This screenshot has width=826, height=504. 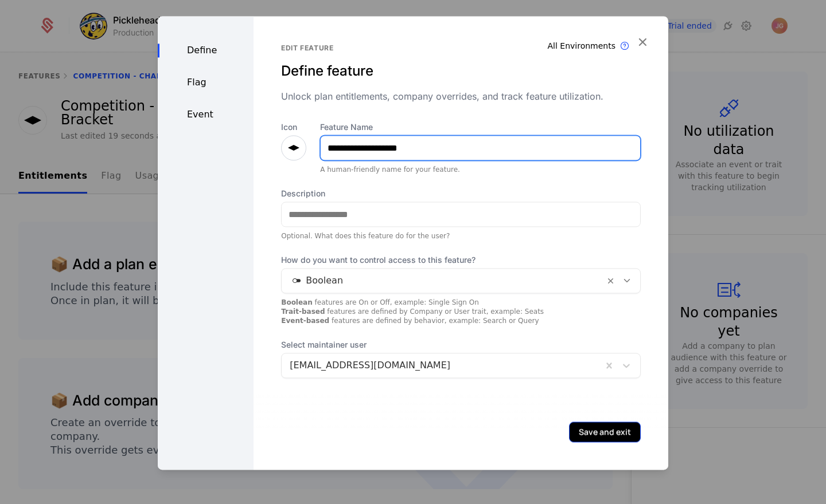 What do you see at coordinates (461, 194) in the screenshot?
I see `label: Description` at bounding box center [461, 194].